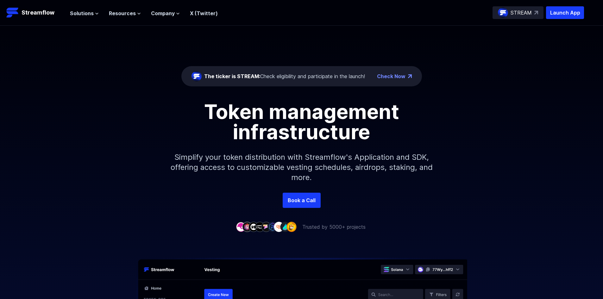 This screenshot has height=299, width=603. I want to click on img: company-7, so click(279, 227).